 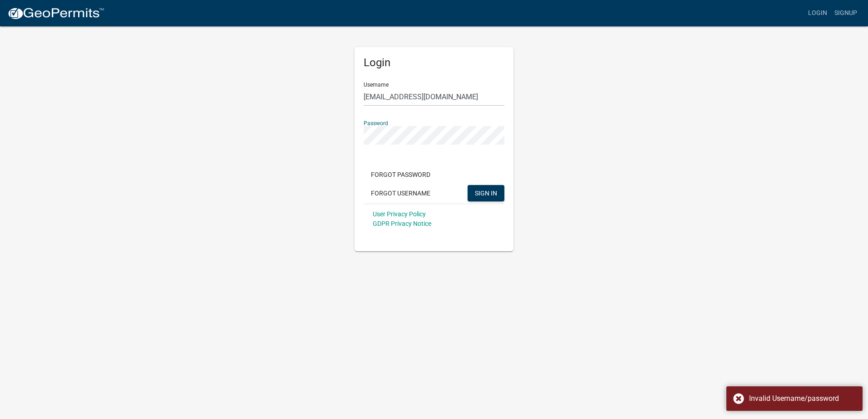 I want to click on a: Login, so click(x=817, y=13).